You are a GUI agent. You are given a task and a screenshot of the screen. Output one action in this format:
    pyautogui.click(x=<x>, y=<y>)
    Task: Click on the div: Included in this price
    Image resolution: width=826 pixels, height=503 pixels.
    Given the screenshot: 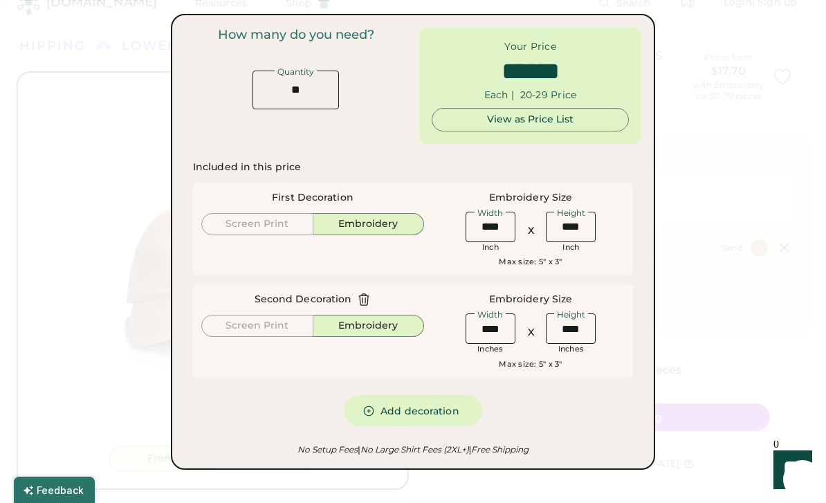 What is the action you would take?
    pyautogui.click(x=247, y=167)
    